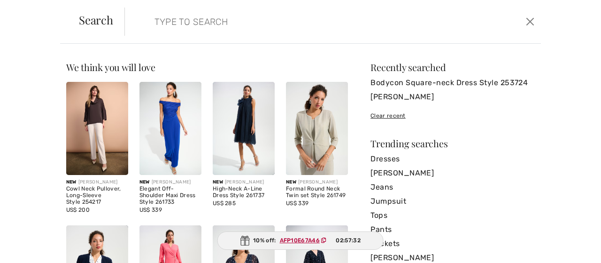 The width and height of the screenshot is (601, 263). I want to click on span: We think you will love, so click(111, 67).